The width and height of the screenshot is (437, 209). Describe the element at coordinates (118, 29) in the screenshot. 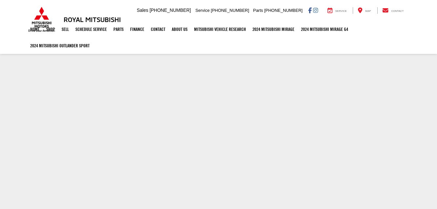

I see `a: Parts: Opens in a new tab` at that location.